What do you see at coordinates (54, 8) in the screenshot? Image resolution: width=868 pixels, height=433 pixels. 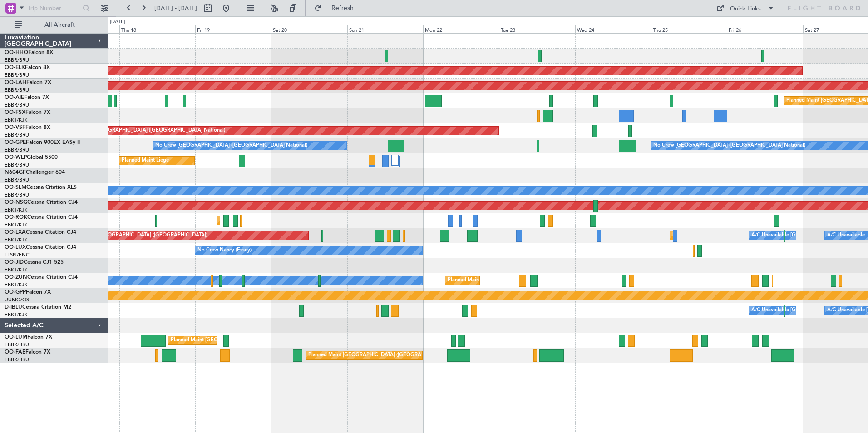 I see `input: Trip Number` at bounding box center [54, 8].